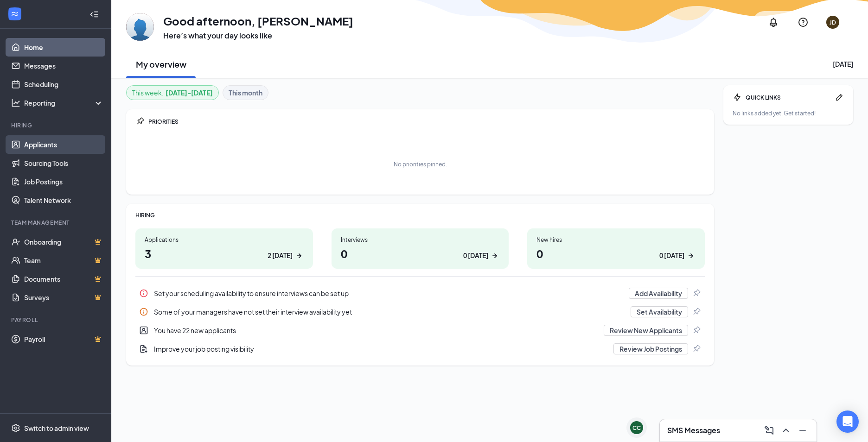 The image size is (868, 442). What do you see at coordinates (64, 200) in the screenshot?
I see `a: Talent Network` at bounding box center [64, 200].